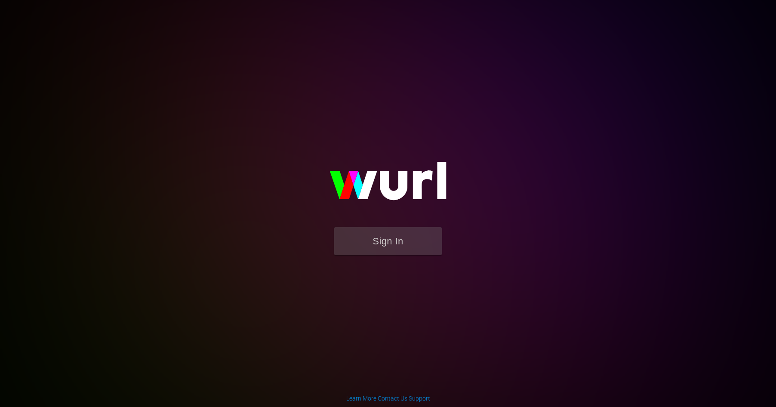 This screenshot has width=776, height=407. What do you see at coordinates (392, 399) in the screenshot?
I see `a: Contact Us` at bounding box center [392, 399].